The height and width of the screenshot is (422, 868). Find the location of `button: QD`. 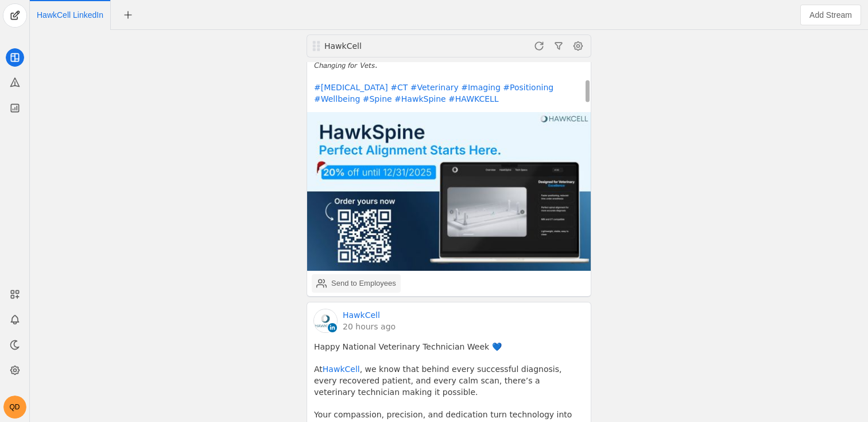

button: QD is located at coordinates (15, 406).